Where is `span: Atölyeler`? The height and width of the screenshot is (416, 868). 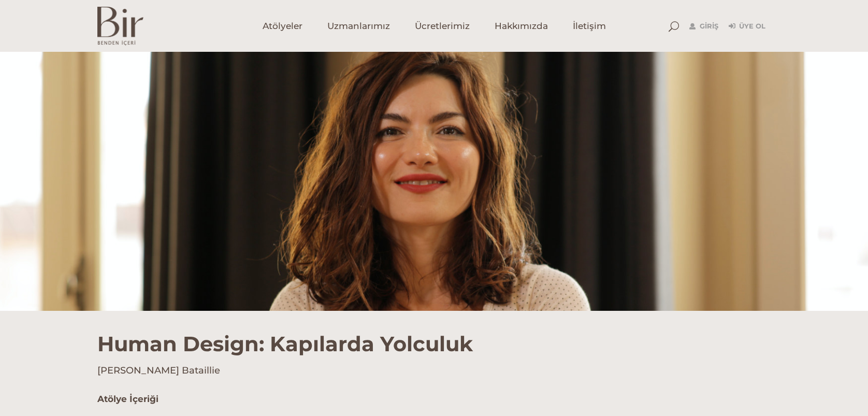 span: Atölyeler is located at coordinates (282, 26).